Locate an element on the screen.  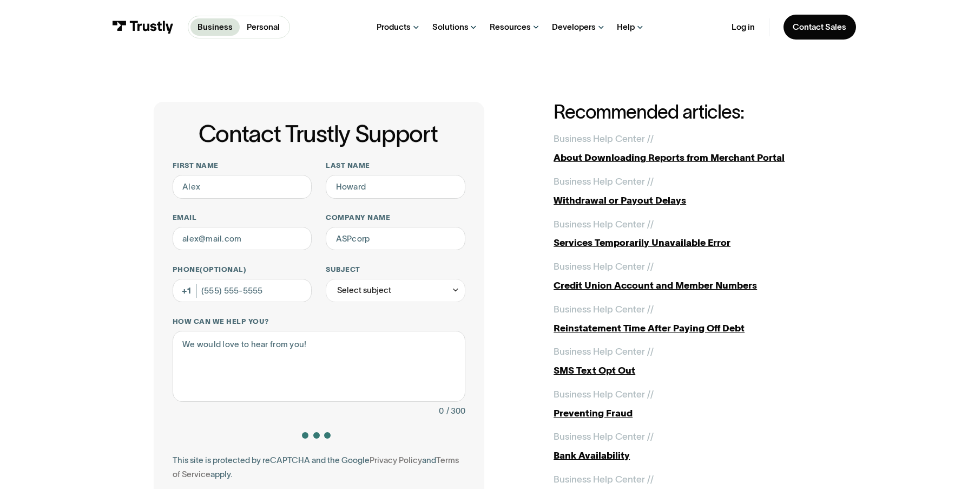
a: Privacy Policy is located at coordinates (396, 459).